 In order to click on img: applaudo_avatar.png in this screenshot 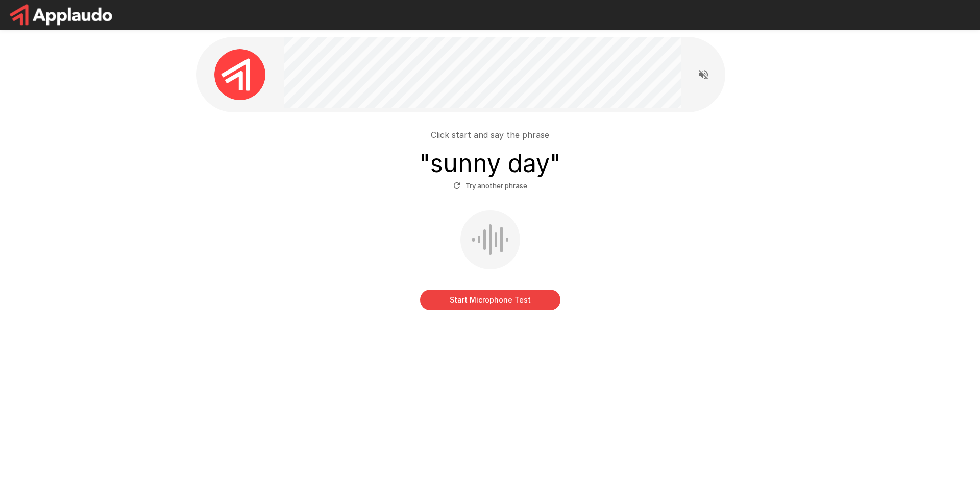, I will do `click(240, 75)`.